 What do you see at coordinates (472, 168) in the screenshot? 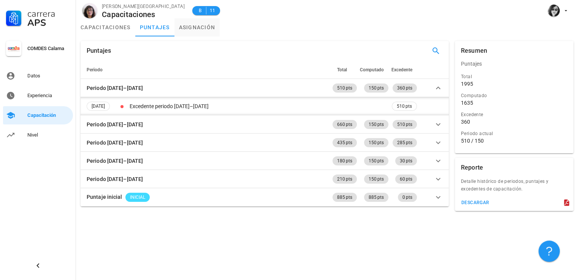
I see `div: Reporte` at bounding box center [472, 168].